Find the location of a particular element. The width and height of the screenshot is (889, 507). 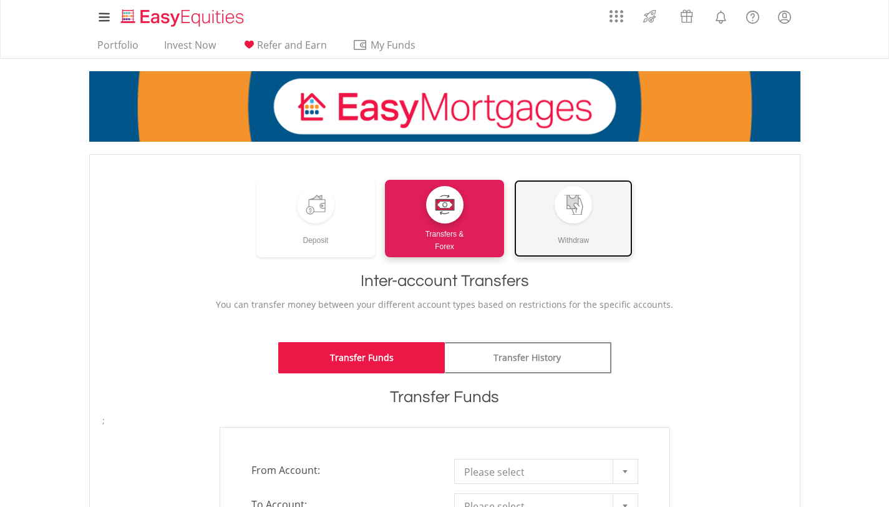

img: EasyEquities_Logo.png is located at coordinates (183, 17).